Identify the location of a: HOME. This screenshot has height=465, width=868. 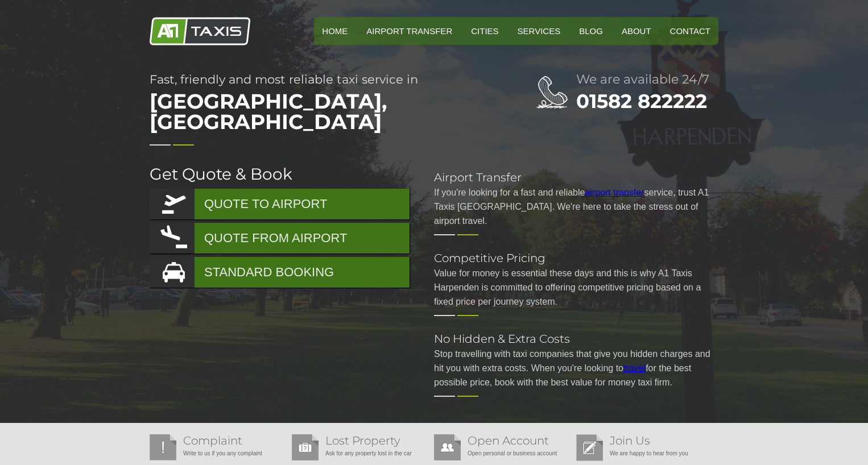
(334, 31).